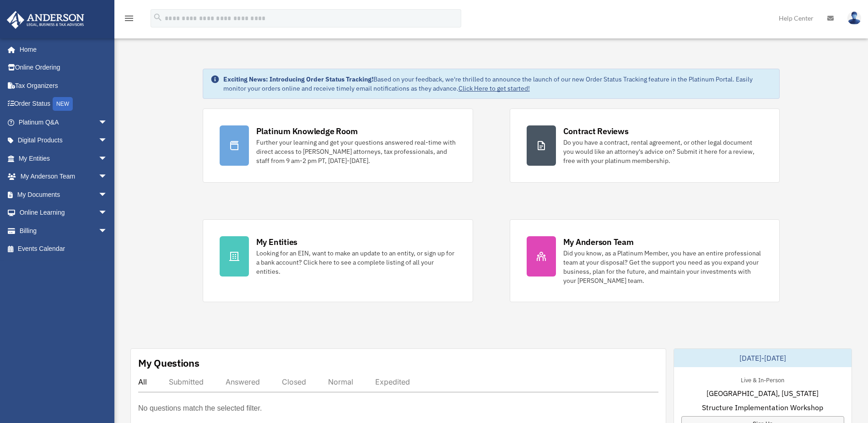 The image size is (868, 423). Describe the element at coordinates (298, 79) in the screenshot. I see `strong: Exciting News: Introducing Order Status Tracking!` at that location.